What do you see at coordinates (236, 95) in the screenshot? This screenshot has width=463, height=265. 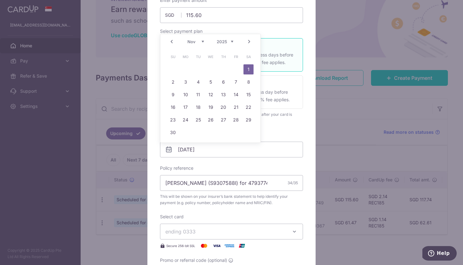 I see `a: 14` at bounding box center [236, 95].